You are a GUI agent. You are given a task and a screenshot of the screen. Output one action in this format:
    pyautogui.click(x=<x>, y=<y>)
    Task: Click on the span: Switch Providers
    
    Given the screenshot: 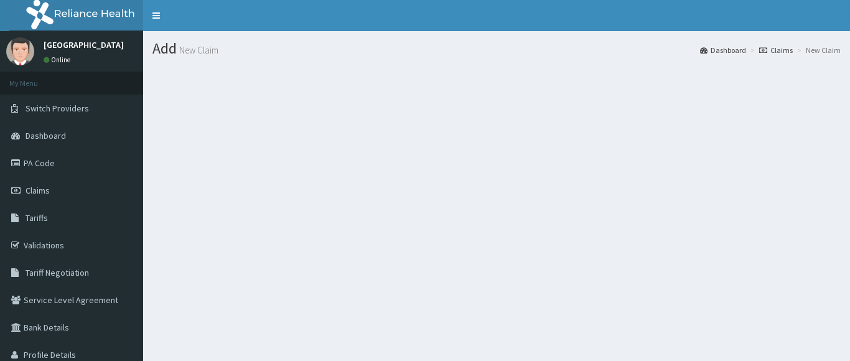 What is the action you would take?
    pyautogui.click(x=57, y=108)
    